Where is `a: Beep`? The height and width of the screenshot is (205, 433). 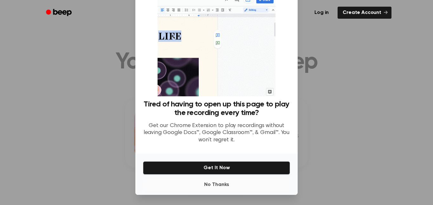 a: Beep is located at coordinates (59, 13).